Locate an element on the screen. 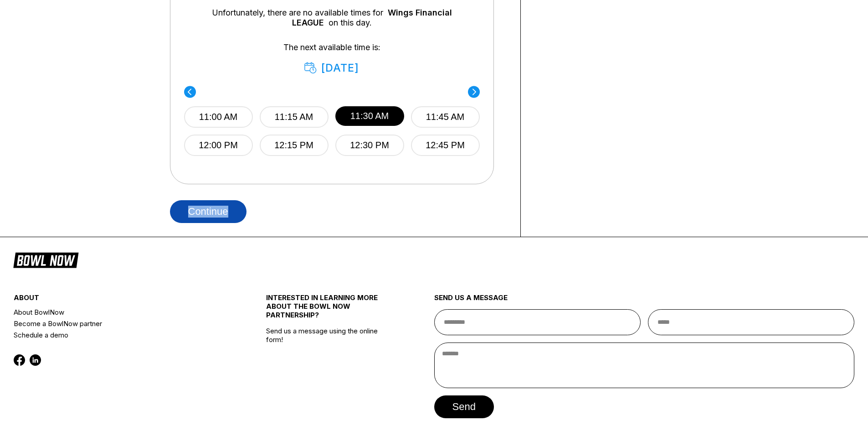  button: 11:15 AM is located at coordinates (293, 117).